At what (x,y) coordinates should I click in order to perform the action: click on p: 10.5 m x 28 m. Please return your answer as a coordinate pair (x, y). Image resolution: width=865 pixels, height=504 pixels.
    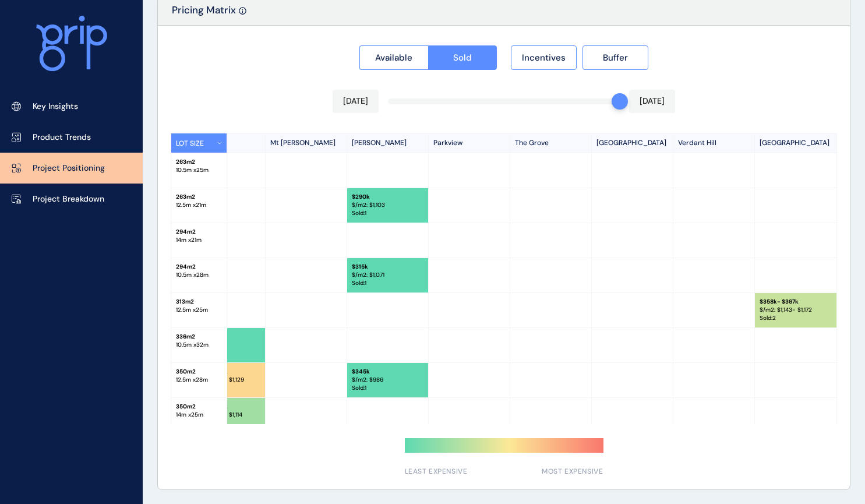
    Looking at the image, I should click on (199, 275).